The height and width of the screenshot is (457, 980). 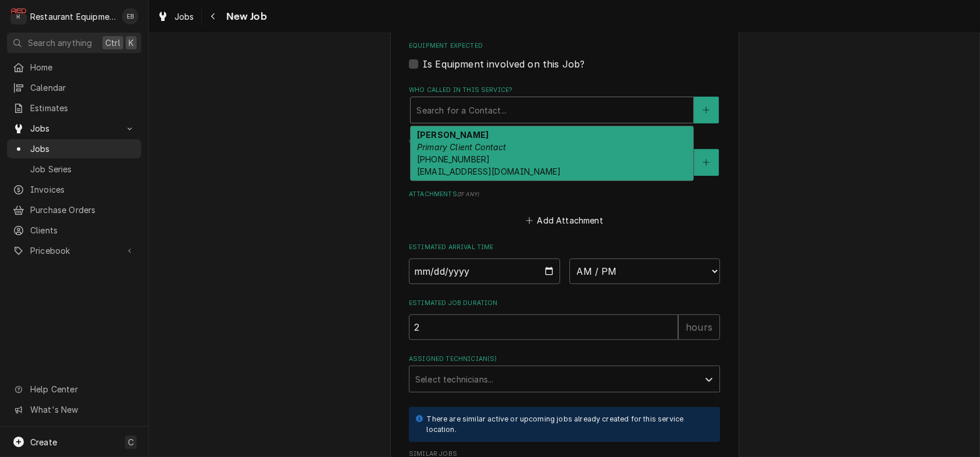 What do you see at coordinates (485, 271) in the screenshot?
I see `input: Date` at bounding box center [485, 271].